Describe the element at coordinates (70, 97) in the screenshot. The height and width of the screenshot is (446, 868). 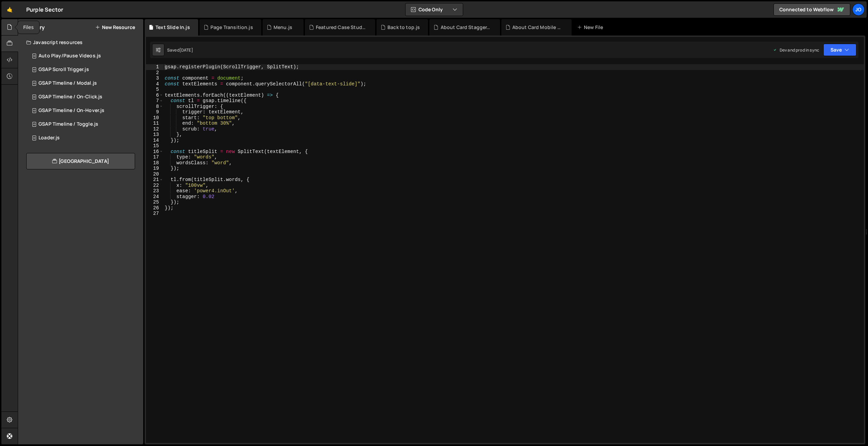
I see `div: GSAP Timeline / On-Click.js` at that location.